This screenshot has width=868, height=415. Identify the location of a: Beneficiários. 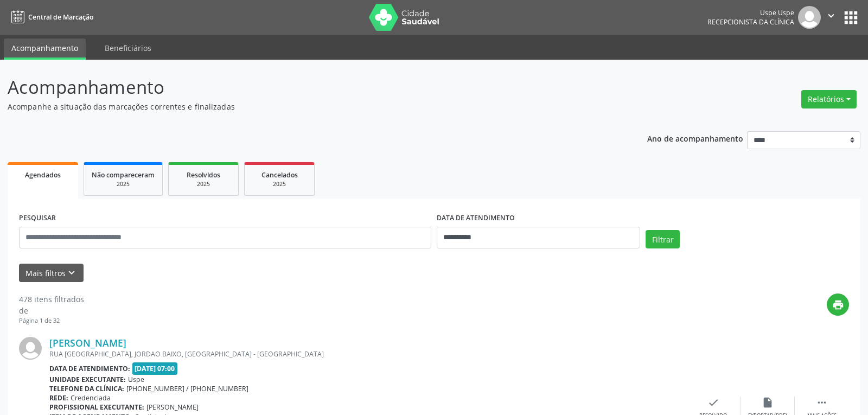
(128, 48).